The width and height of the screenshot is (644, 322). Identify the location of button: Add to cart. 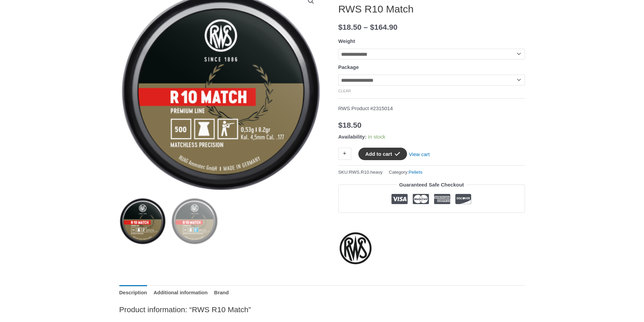
(383, 154).